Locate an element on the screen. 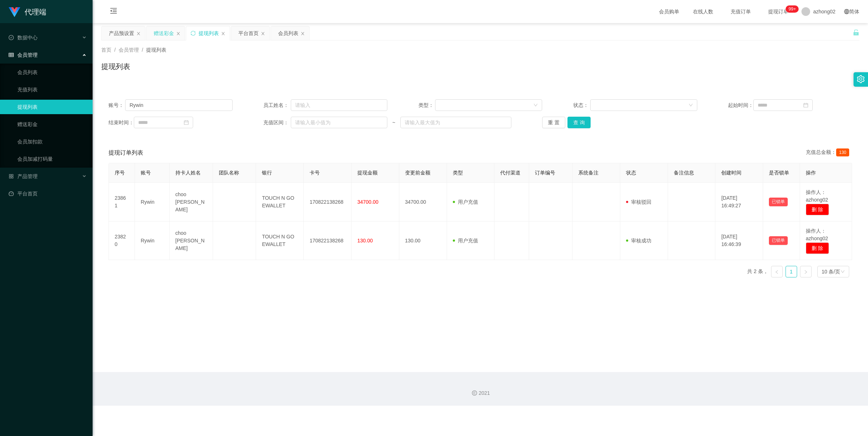  i: 图标: right is located at coordinates (806, 272).